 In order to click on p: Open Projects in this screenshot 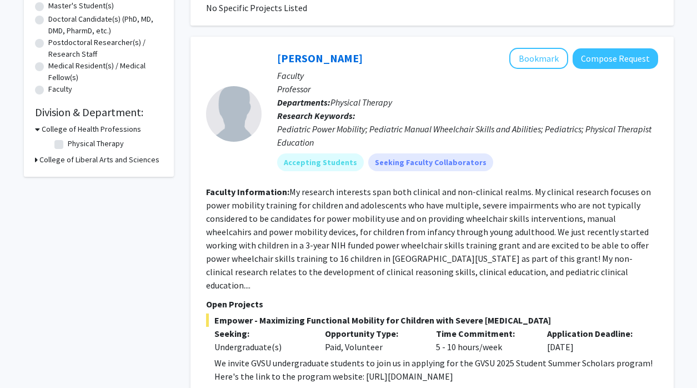, I will do `click(432, 304)`.